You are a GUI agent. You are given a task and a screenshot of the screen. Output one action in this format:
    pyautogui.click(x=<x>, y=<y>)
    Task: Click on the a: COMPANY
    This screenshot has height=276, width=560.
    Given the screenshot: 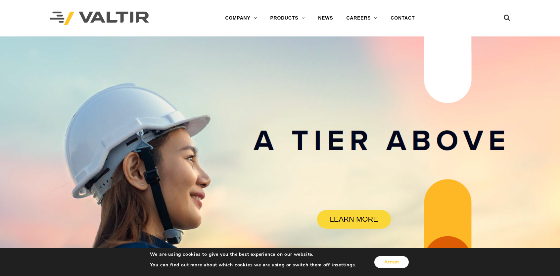 What is the action you would take?
    pyautogui.click(x=241, y=18)
    